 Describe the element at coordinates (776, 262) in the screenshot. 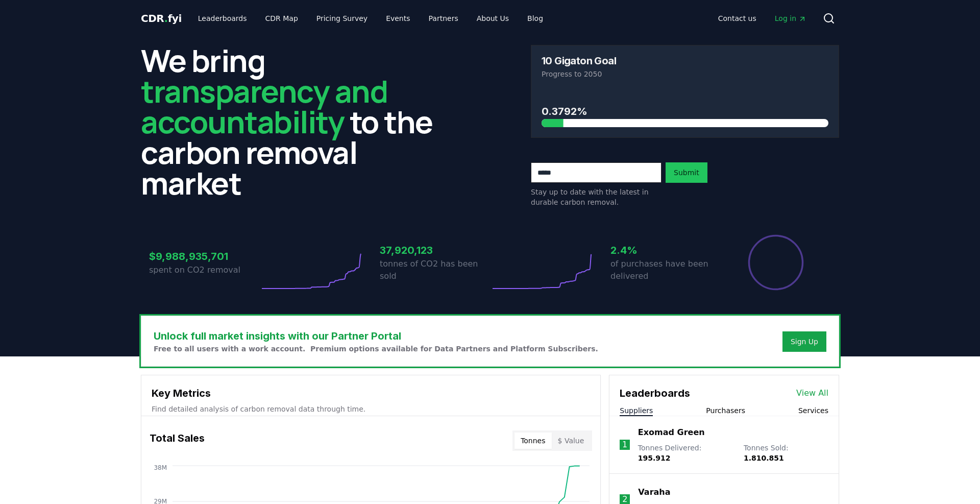

I see `div: Percentage of sales delivered` at that location.